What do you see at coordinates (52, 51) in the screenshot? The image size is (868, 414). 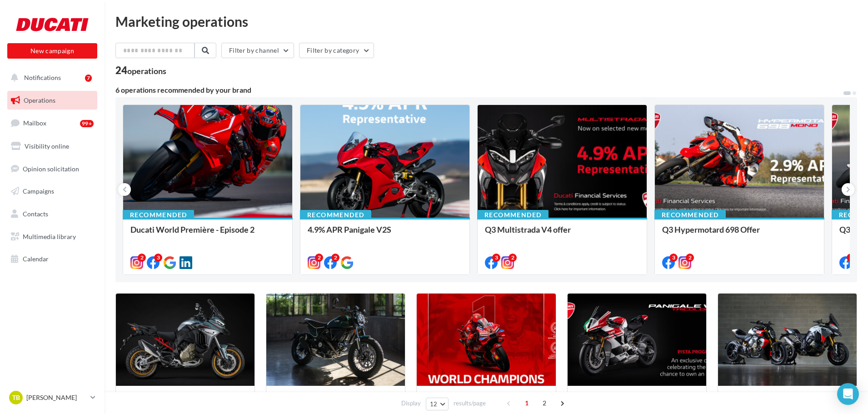 I see `button: New campaign` at bounding box center [52, 51].